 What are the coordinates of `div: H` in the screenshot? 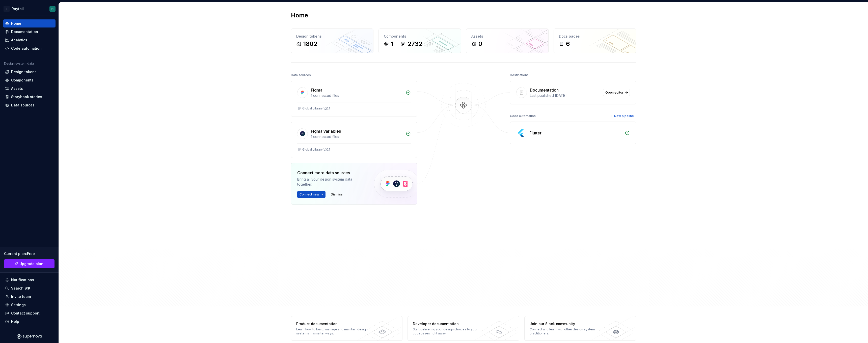 It's located at (53, 9).